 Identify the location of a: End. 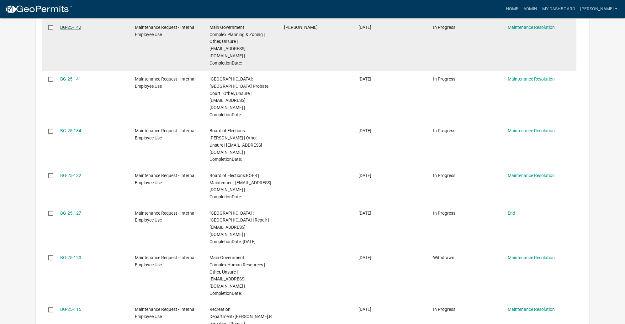
(512, 213).